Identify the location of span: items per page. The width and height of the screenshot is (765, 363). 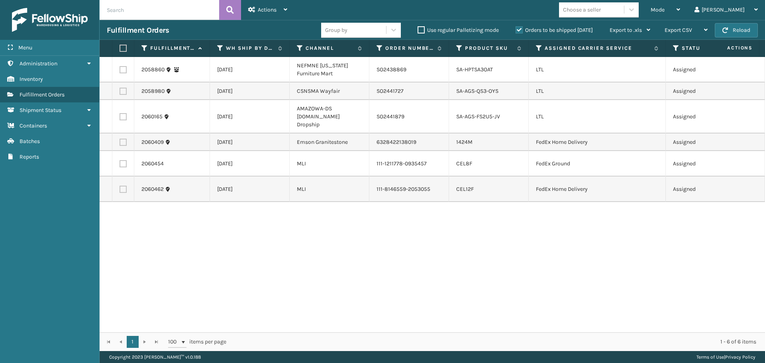
(197, 342).